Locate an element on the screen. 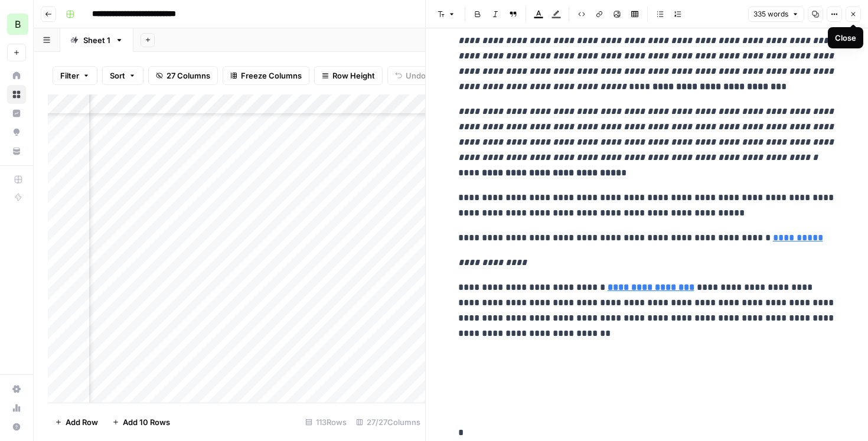  button: Sort is located at coordinates (123, 75).